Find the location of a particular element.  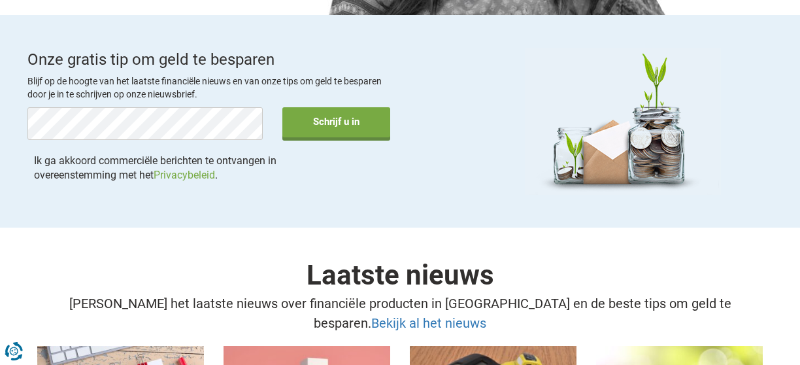

label: Ik ga akkoord commerciële berichten te ontvangen in overeenstemming met het . is located at coordinates (189, 168).